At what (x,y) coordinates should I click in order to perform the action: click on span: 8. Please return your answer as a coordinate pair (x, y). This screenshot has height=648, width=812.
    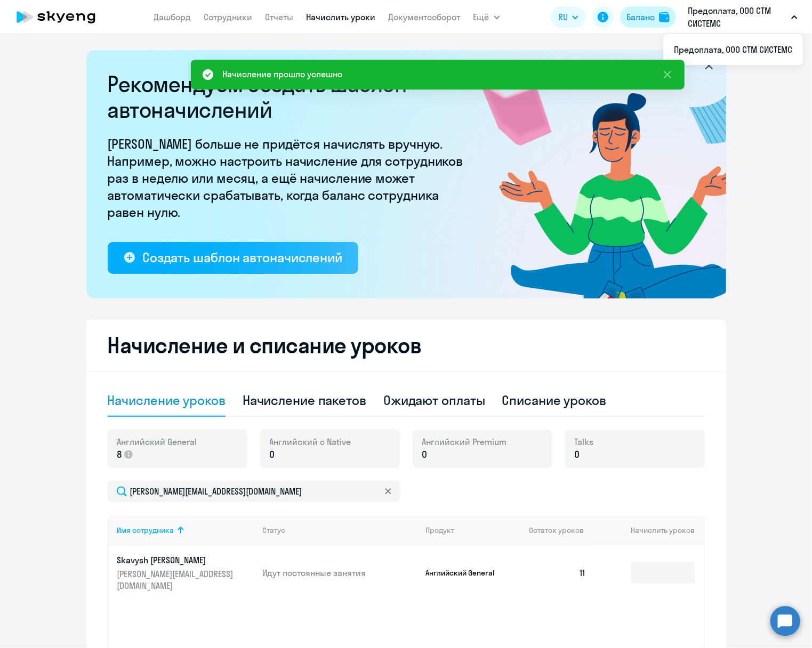
    Looking at the image, I should click on (120, 454).